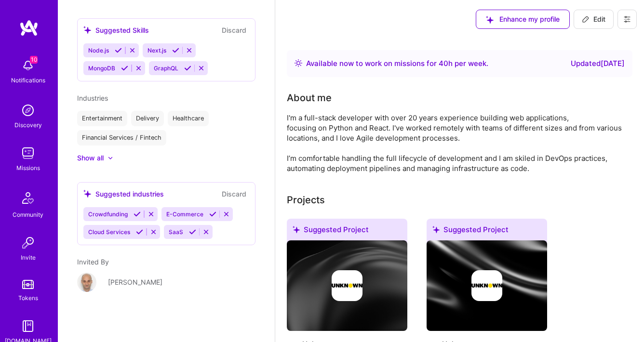  I want to click on div: Projects, so click(306, 200).